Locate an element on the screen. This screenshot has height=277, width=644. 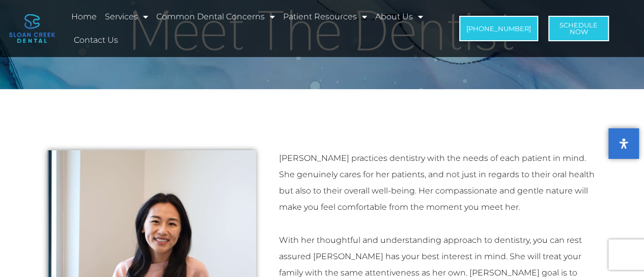
h1: Meet The Dentist is located at coordinates (322, 30).